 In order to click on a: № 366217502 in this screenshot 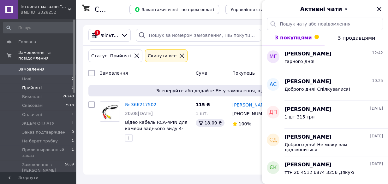, I will do `click(140, 105)`.